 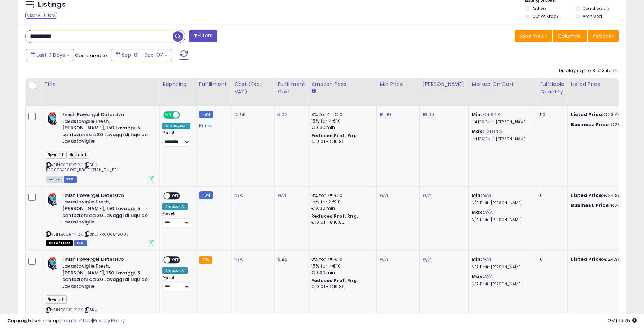 What do you see at coordinates (282, 114) in the screenshot?
I see `a: 5.02` at bounding box center [282, 114].